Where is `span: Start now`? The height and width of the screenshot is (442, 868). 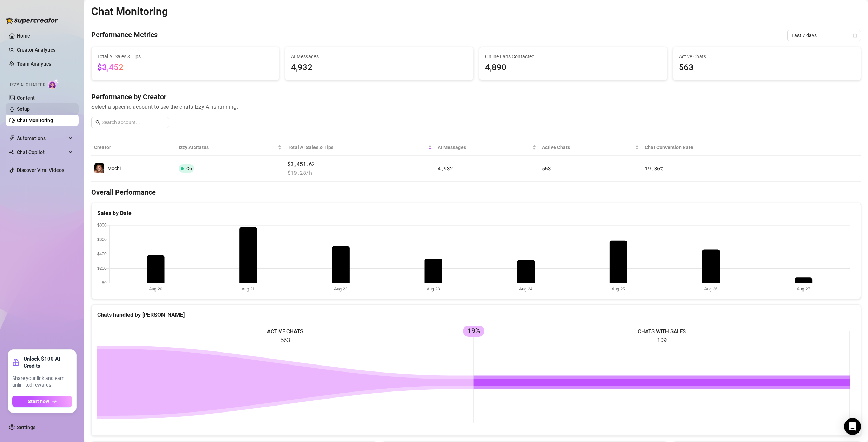
span: Start now is located at coordinates (38, 401).